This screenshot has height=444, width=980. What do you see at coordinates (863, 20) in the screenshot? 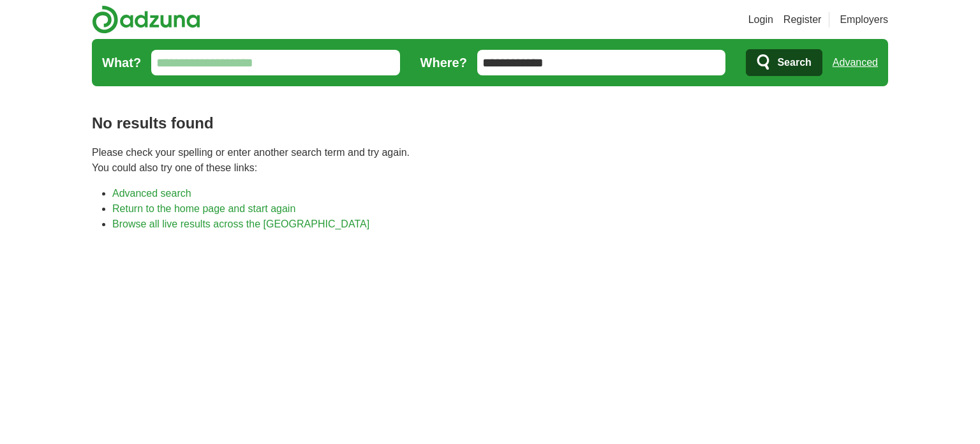
I see `a: Employers` at bounding box center [863, 20].